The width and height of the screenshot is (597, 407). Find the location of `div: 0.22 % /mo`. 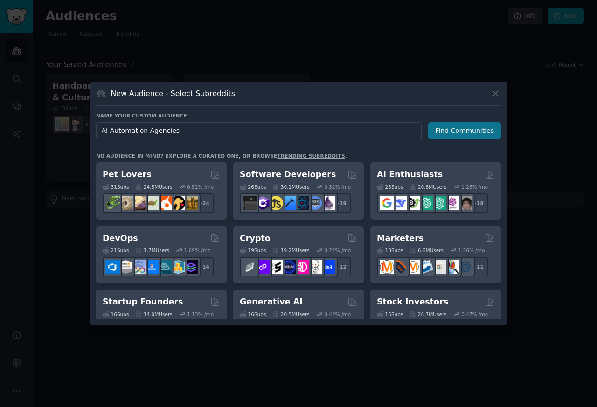

div: 0.22 % /mo is located at coordinates (337, 251).